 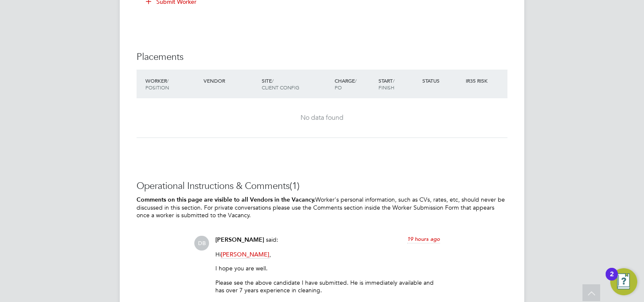 I want to click on div: Site, so click(x=296, y=84).